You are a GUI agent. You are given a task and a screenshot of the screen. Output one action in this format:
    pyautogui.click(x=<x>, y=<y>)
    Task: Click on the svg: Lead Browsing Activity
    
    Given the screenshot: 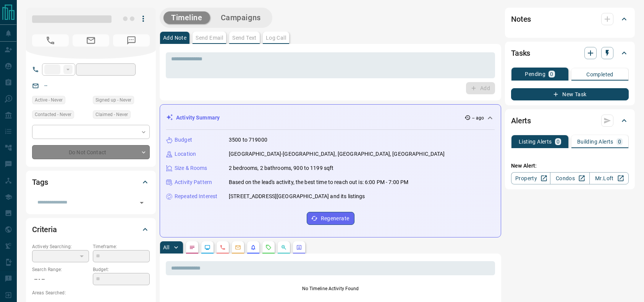 What is the action you would take?
    pyautogui.click(x=207, y=248)
    